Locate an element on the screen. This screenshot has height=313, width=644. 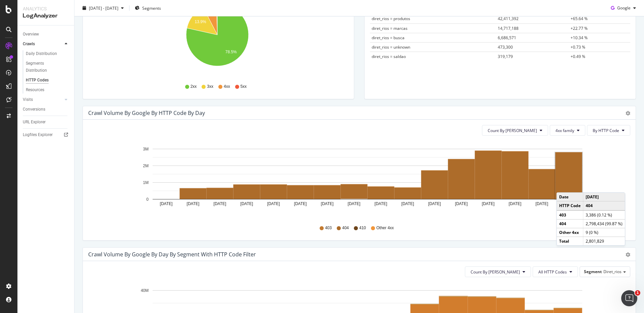
span: Google is located at coordinates (624, 8).